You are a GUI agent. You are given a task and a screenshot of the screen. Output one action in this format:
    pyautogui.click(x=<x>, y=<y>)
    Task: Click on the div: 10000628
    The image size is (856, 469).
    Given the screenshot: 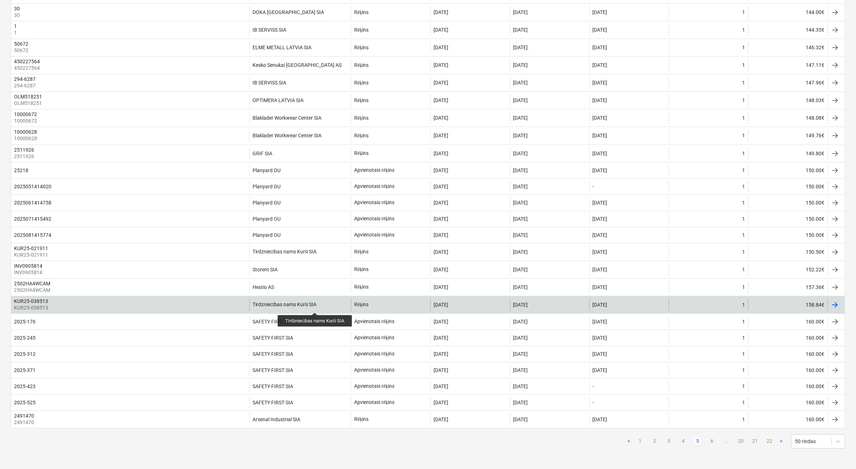 What is the action you would take?
    pyautogui.click(x=25, y=132)
    